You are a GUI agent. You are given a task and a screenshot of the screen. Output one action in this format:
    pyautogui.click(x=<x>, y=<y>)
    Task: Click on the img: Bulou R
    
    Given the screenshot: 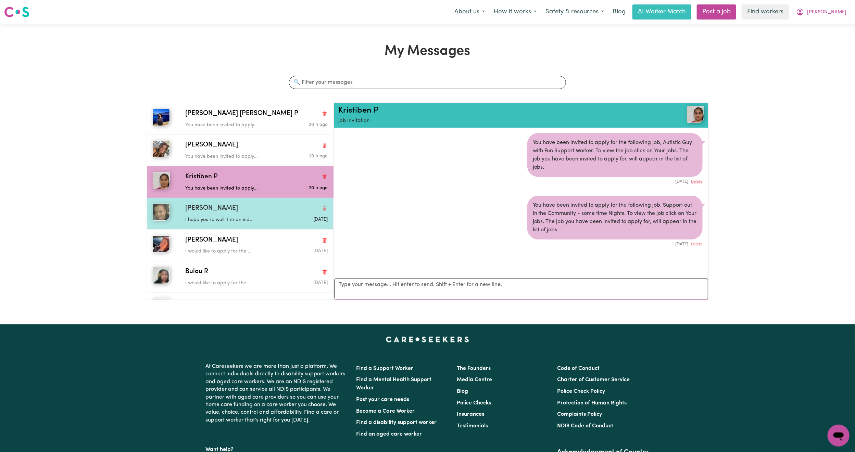 What is the action you would take?
    pyautogui.click(x=161, y=276)
    